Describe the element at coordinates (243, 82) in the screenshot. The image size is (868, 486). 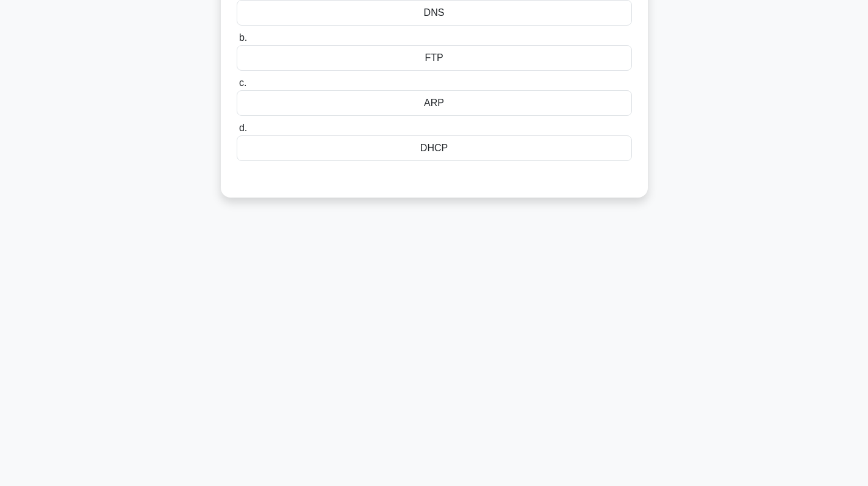
I see `span: c.` at that location.